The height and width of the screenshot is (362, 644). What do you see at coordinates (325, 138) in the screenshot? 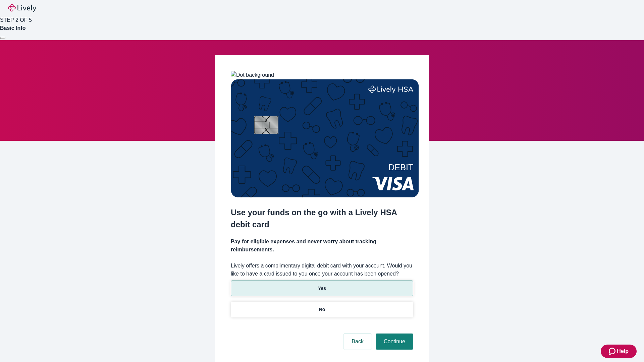
I see `img: Debit card` at bounding box center [325, 138].